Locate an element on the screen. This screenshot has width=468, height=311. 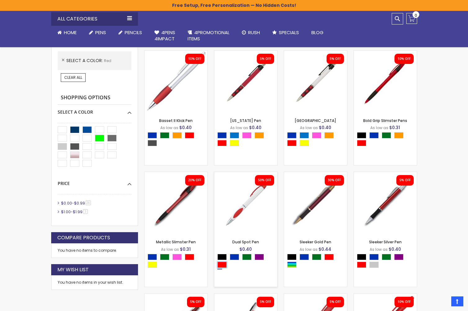
img: Sleeker Gold-Red is located at coordinates (315, 203).